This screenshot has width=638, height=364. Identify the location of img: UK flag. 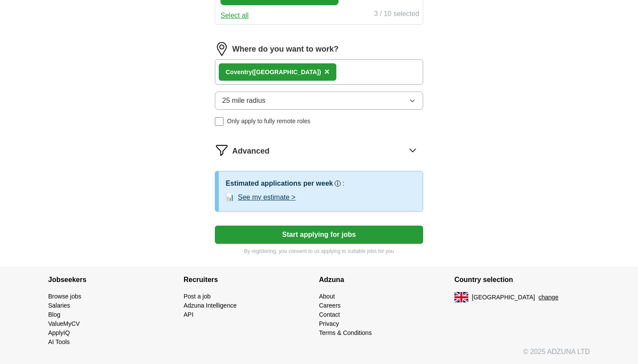
(461, 297).